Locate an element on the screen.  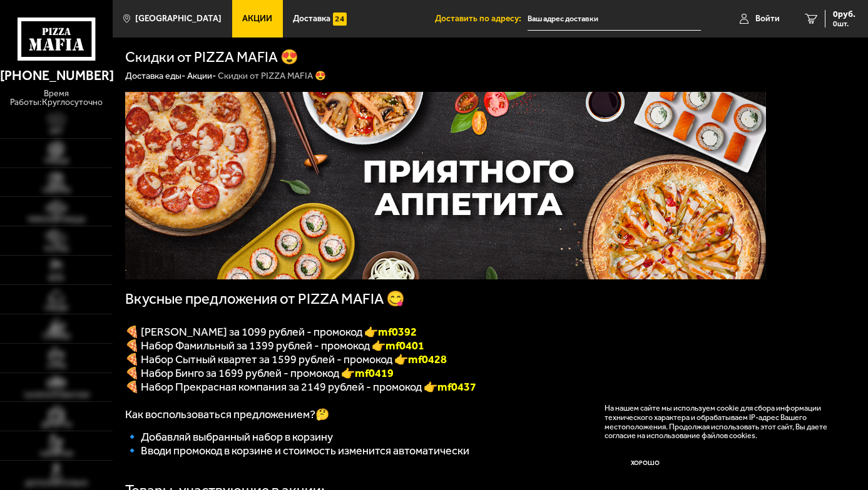
span: Доставить по адресу: is located at coordinates (481, 19).